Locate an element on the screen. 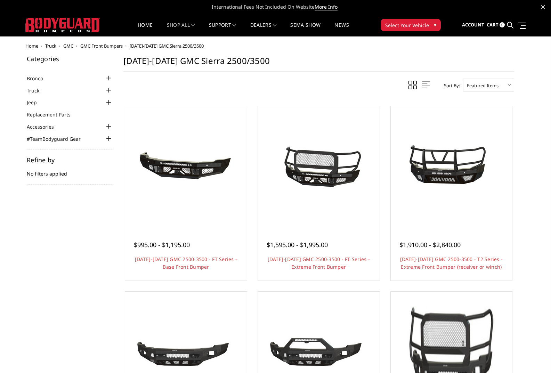 Image resolution: width=551 pixels, height=373 pixels. span: GMC is located at coordinates (68, 46).